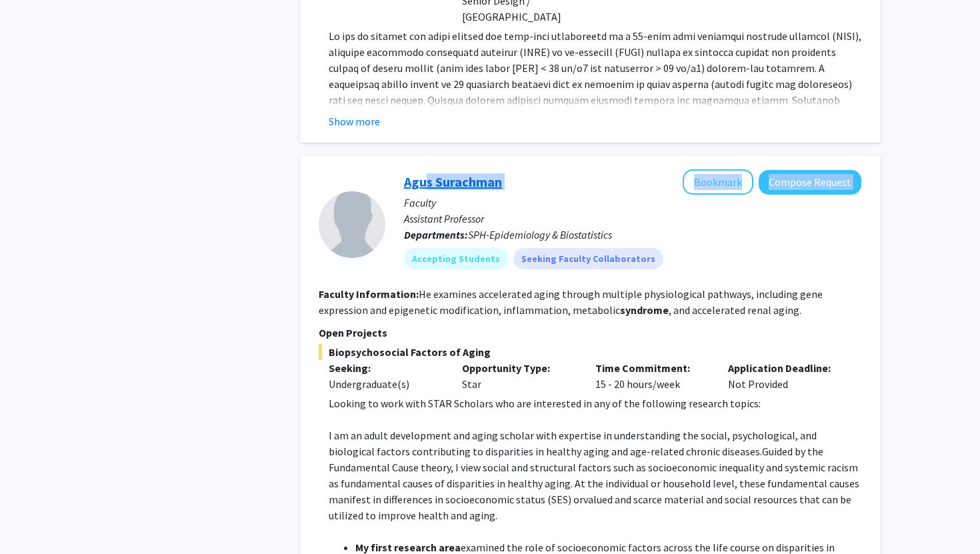 The height and width of the screenshot is (554, 980). Describe the element at coordinates (540, 234) in the screenshot. I see `span: SPH-Epidemiology & Biostatistics` at that location.